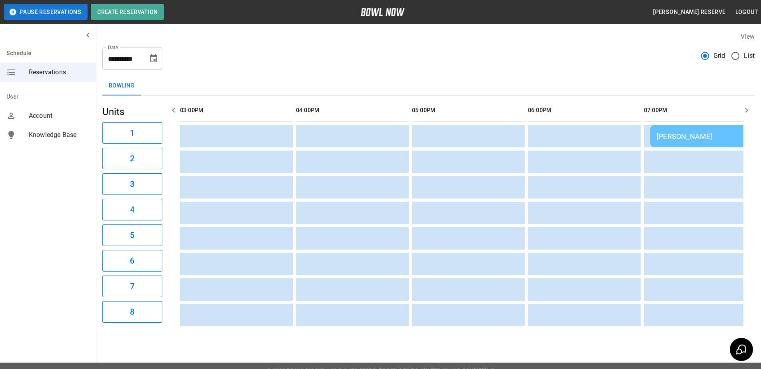  I want to click on h6: 5, so click(132, 235).